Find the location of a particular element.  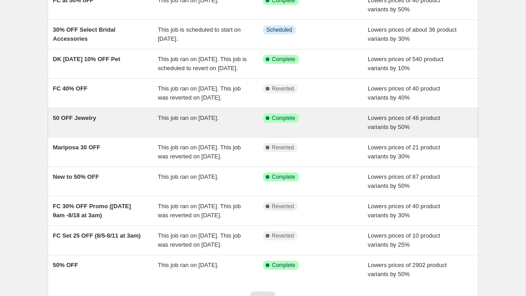

span: Lowers prices of 46 product variants by 50% is located at coordinates (404, 122).